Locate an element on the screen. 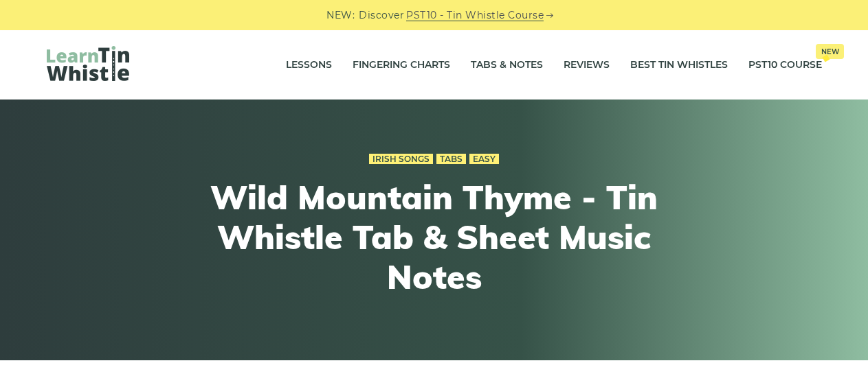 The image size is (868, 374). a: Easy is located at coordinates (484, 159).